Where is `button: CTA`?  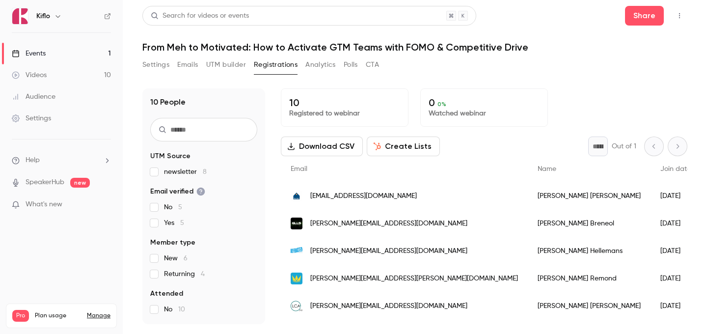
button: CTA is located at coordinates (372, 65).